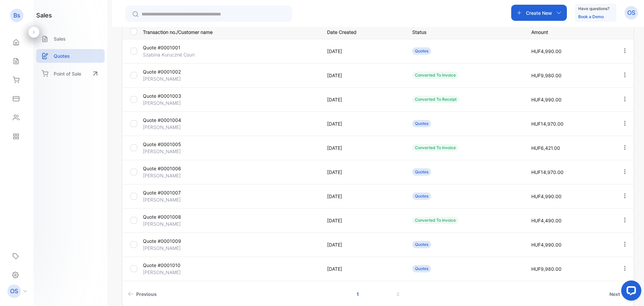  I want to click on p: Quote #0001004, so click(172, 120).